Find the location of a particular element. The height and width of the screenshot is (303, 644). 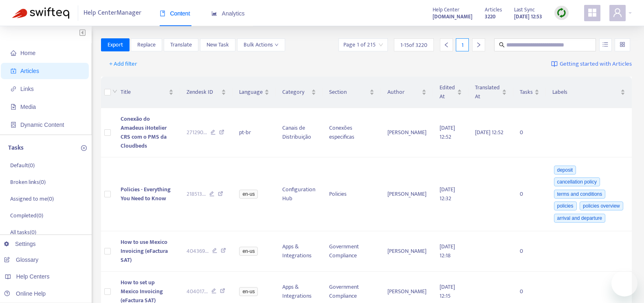

span: Media is located at coordinates (28, 107).